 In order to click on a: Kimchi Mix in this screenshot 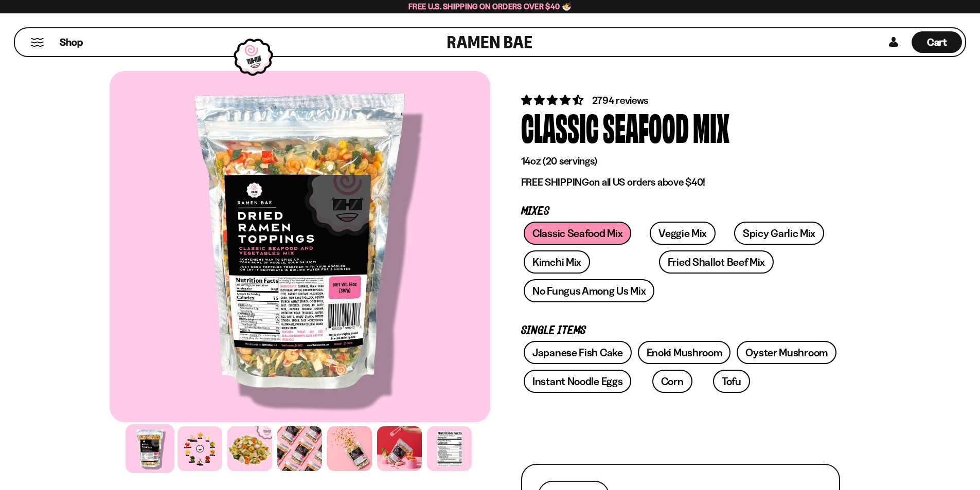, I will do `click(557, 262)`.